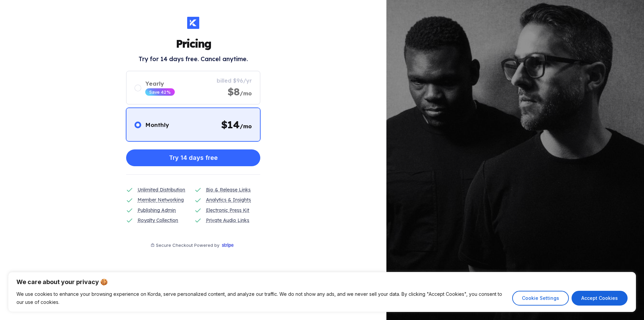 The image size is (644, 320). I want to click on p: We use cookies to enhance your browsing experience on Korda, serve personalized content, and anal..., so click(262, 298).